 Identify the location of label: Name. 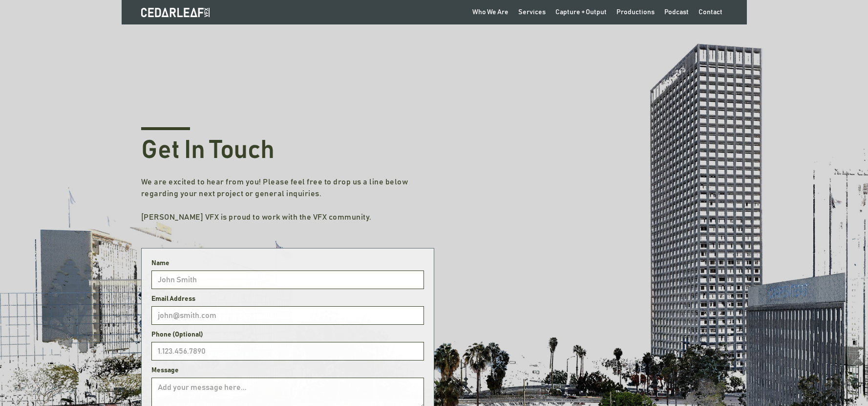
(288, 263).